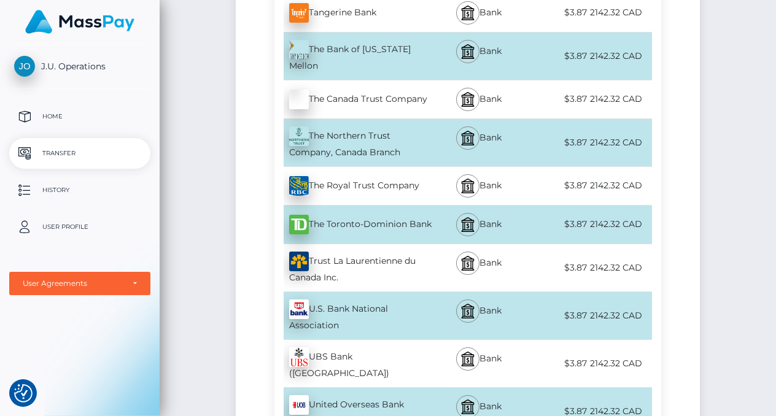 The height and width of the screenshot is (416, 776). What do you see at coordinates (80, 66) in the screenshot?
I see `span: J.U. Operations` at bounding box center [80, 66].